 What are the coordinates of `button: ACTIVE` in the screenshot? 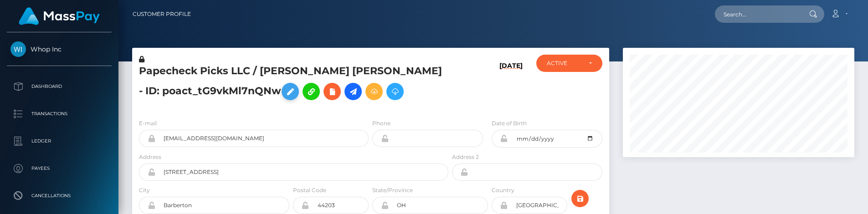 It's located at (569, 63).